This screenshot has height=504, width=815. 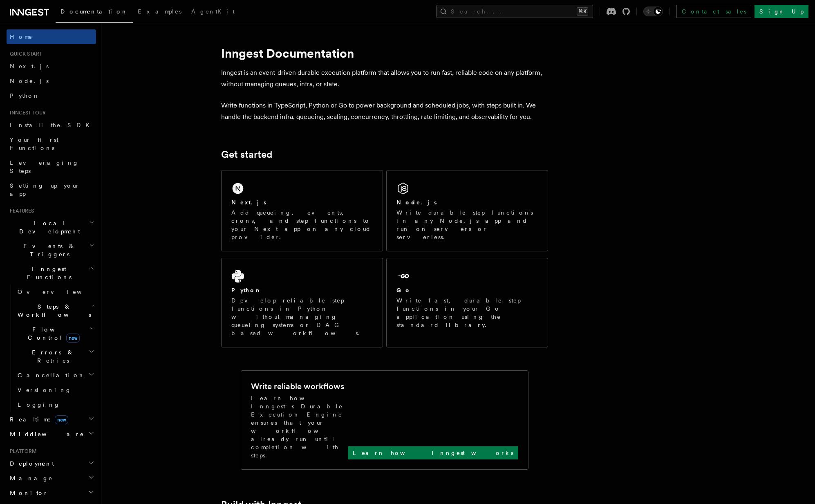 What do you see at coordinates (52, 356) in the screenshot?
I see `span: Errors & Retries` at bounding box center [52, 356].